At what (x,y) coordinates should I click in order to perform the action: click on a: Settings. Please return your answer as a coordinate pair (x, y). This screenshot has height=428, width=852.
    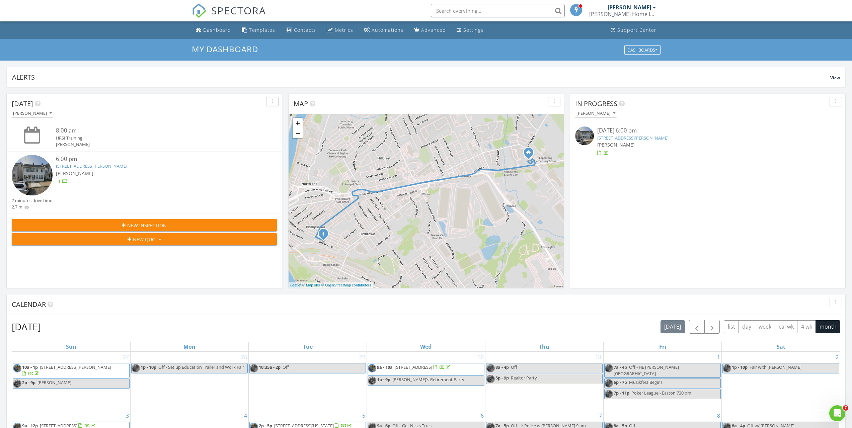
    Looking at the image, I should click on (470, 30).